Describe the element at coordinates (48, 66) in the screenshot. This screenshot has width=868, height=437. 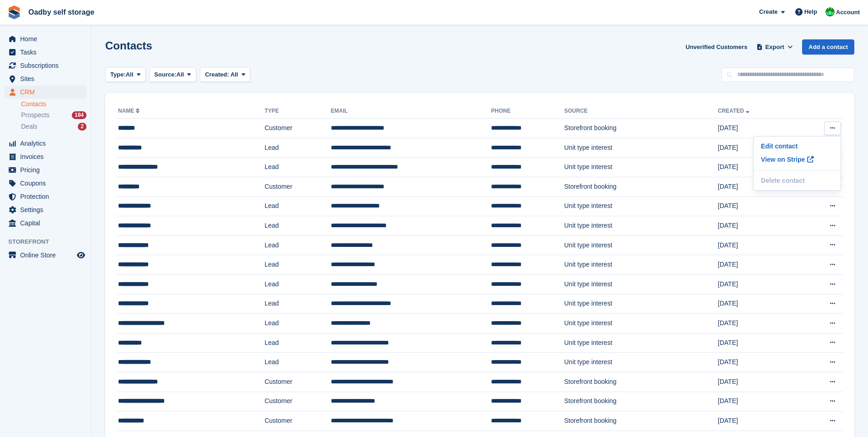
I see `span: Subscriptions` at that location.